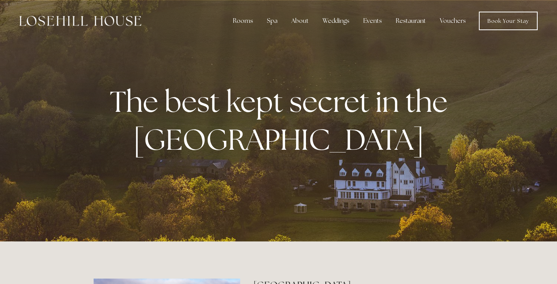 Image resolution: width=557 pixels, height=284 pixels. I want to click on div: About, so click(300, 21).